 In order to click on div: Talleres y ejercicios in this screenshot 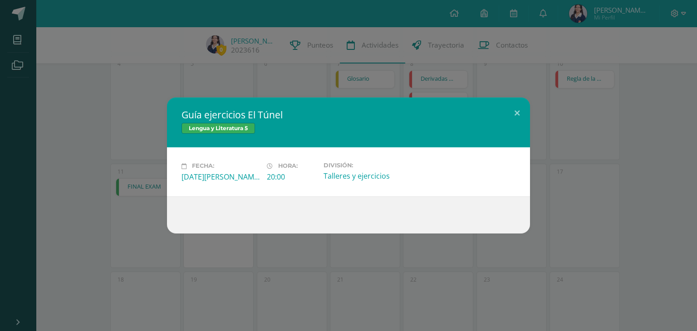, I will do `click(363, 176)`.